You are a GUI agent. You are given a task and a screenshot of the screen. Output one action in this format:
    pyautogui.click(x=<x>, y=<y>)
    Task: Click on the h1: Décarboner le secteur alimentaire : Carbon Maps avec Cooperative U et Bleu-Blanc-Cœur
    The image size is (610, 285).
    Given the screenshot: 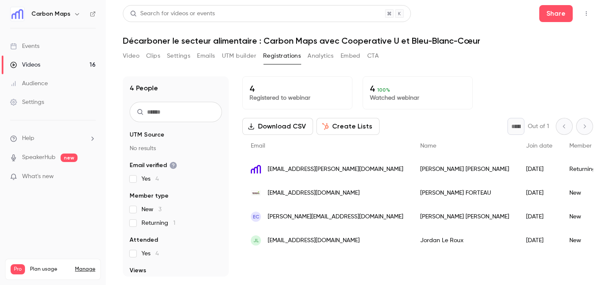 What is the action you would take?
    pyautogui.click(x=358, y=41)
    